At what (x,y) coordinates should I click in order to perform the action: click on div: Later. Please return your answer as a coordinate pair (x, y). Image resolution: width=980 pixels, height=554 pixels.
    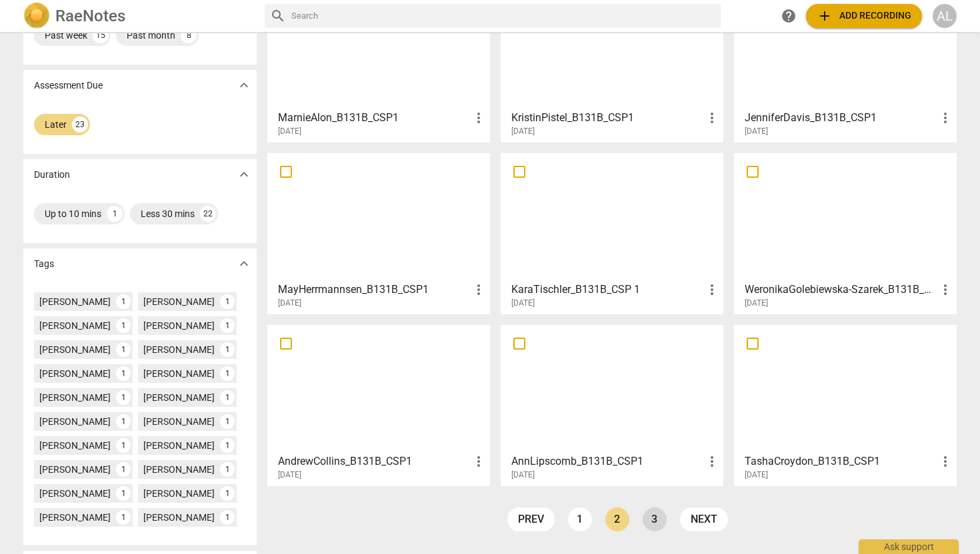
    Looking at the image, I should click on (55, 124).